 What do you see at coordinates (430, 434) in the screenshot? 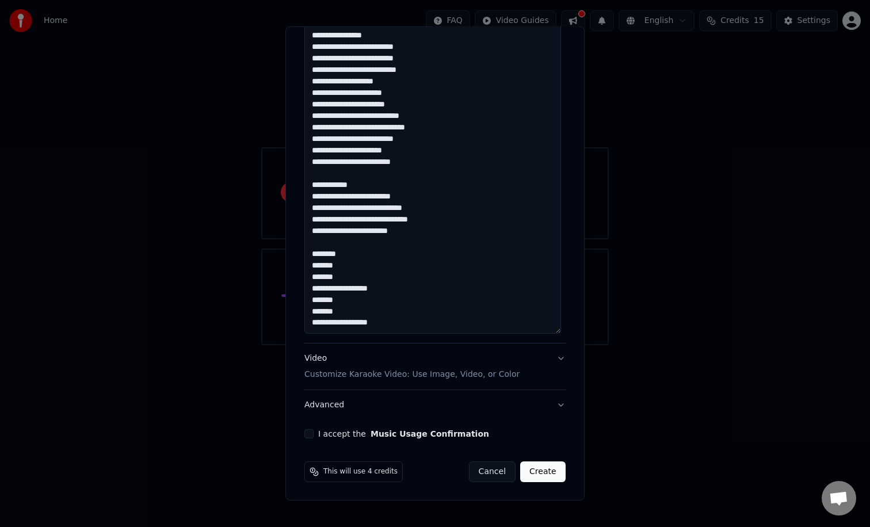
I see `button: I accept the` at bounding box center [430, 434].